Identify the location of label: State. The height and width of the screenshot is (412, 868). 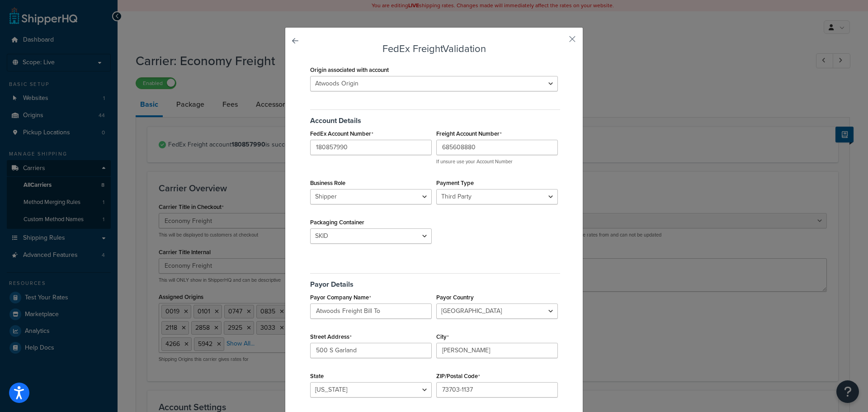
(317, 375).